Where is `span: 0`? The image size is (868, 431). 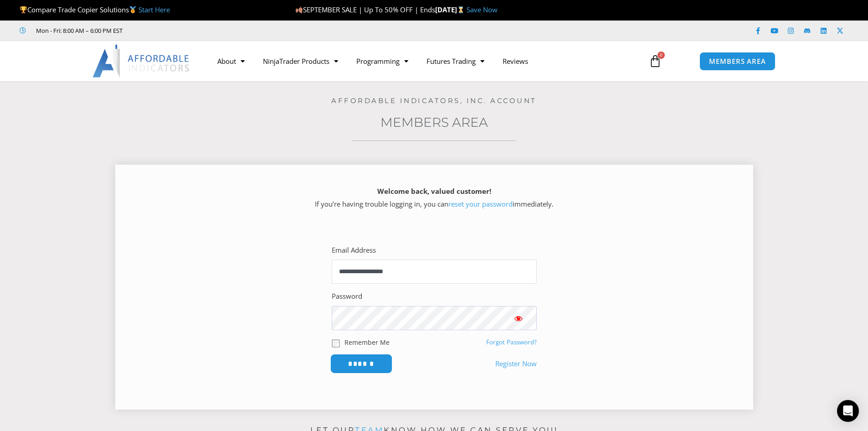 span: 0 is located at coordinates (661, 55).